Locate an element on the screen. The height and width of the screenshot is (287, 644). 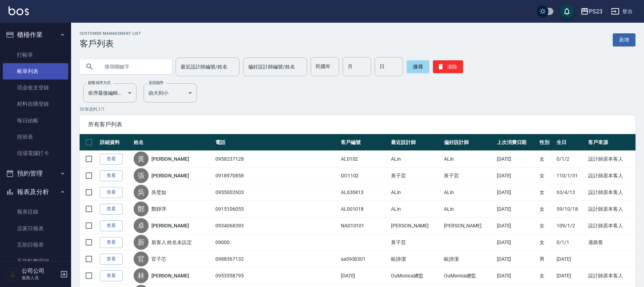
a: 新客人 姓名未設定 is located at coordinates (171, 242).